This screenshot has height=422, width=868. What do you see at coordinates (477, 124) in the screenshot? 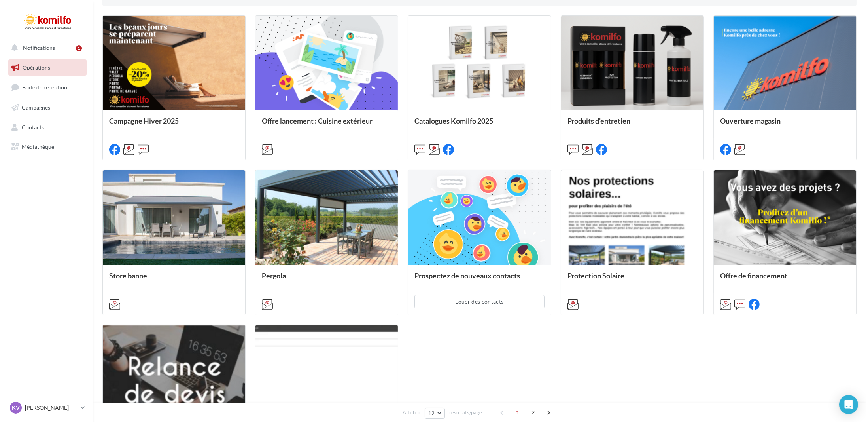
I see `div: Catalogues Komilfo 2025` at bounding box center [477, 124].